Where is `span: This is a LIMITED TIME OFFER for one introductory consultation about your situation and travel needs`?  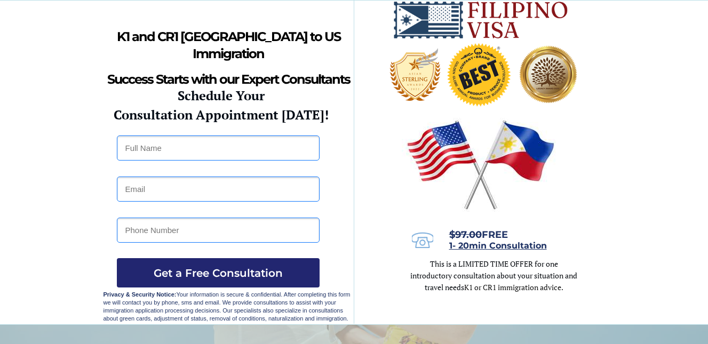
span: This is a LIMITED TIME OFFER for one introductory consultation about your situation and travel needs is located at coordinates (493, 275).